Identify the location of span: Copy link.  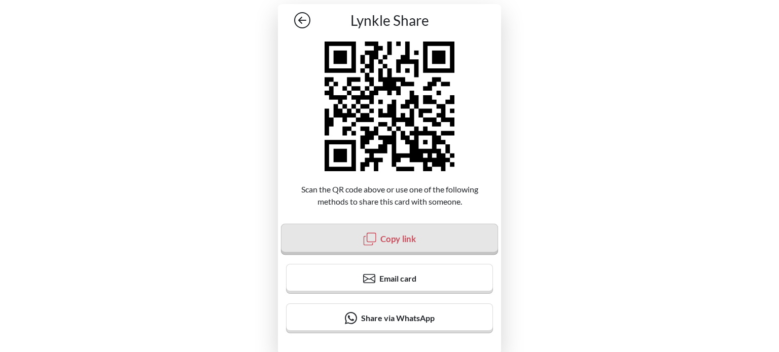
(398, 239).